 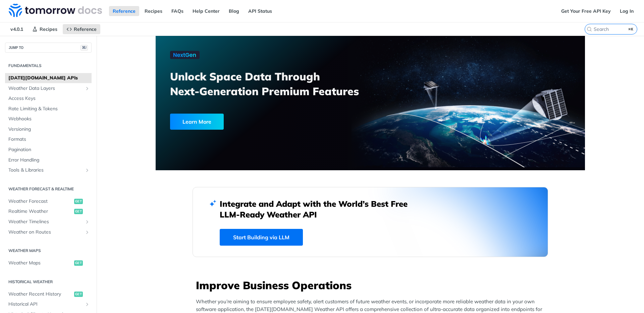 What do you see at coordinates (49, 263) in the screenshot?
I see `a: Weather Mapsget` at bounding box center [49, 263].